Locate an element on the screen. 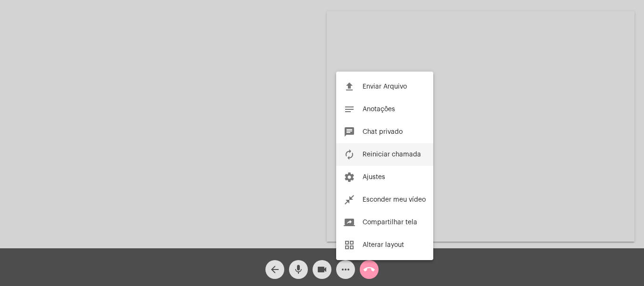 This screenshot has height=286, width=644. span: Anotações is located at coordinates (379, 110).